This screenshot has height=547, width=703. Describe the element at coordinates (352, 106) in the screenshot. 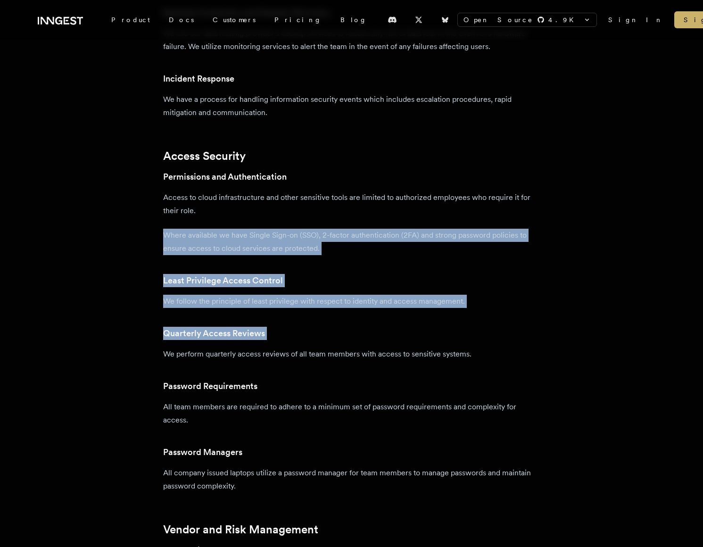

I see `p: We have a process for handling information security events which includes escalation procedures, ...` at that location.